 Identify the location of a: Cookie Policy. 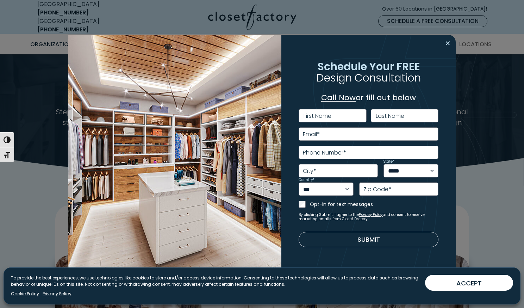
(25, 294).